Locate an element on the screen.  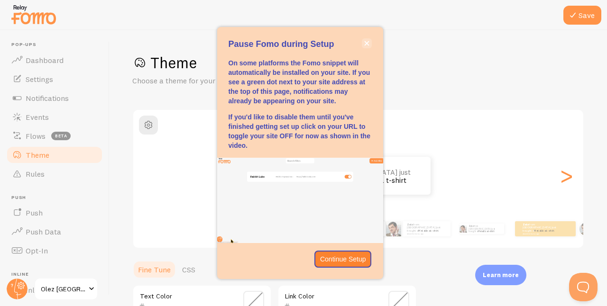
div: Pause Fomo during Setup is located at coordinates (300, 153).